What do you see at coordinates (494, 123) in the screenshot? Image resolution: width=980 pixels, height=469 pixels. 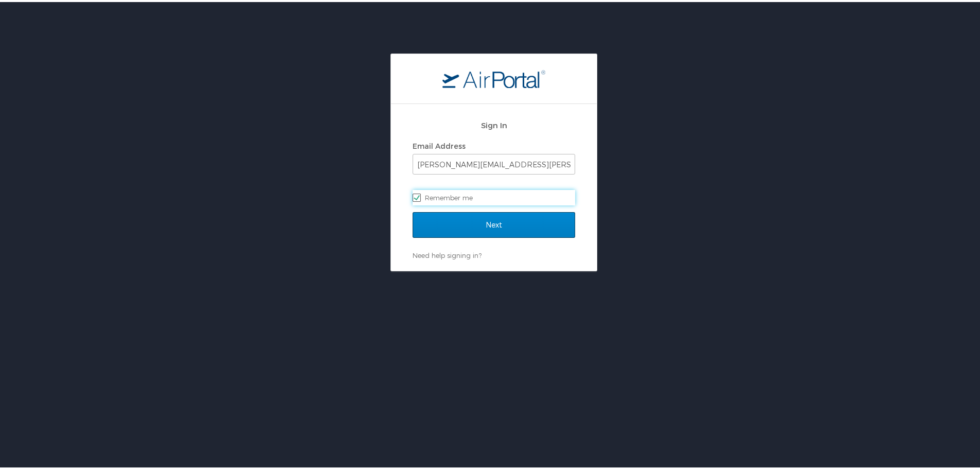 I see `h2: Sign In` at bounding box center [494, 123].